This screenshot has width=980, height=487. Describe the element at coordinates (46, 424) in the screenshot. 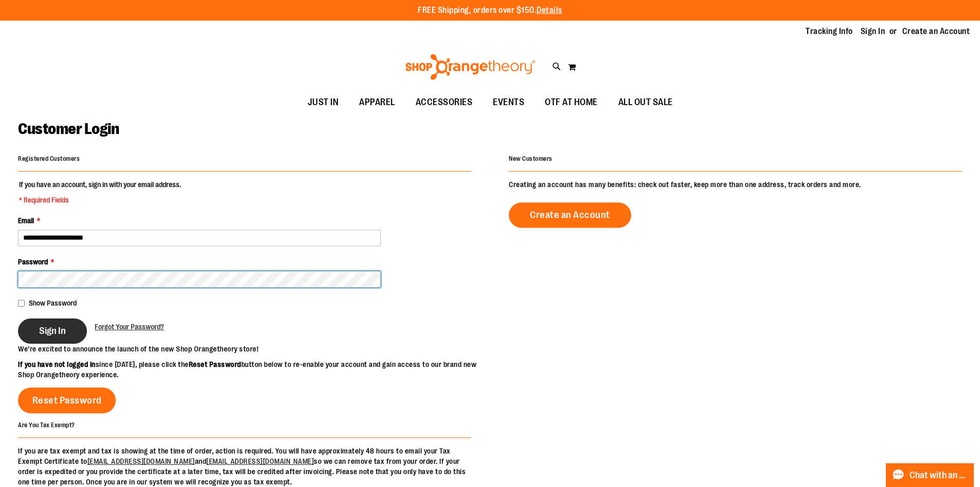

I see `strong: Are You Tax Exempt?` at that location.